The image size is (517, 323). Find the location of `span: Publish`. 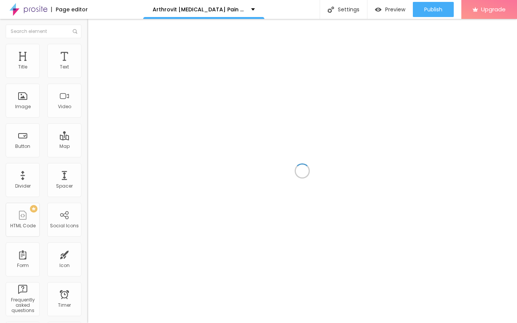

span: Publish is located at coordinates (433, 9).